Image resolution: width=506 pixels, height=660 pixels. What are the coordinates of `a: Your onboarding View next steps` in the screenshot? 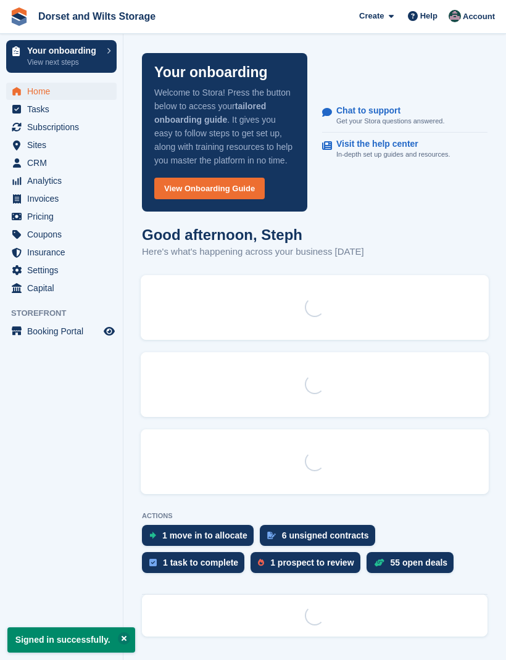 It's located at (61, 56).